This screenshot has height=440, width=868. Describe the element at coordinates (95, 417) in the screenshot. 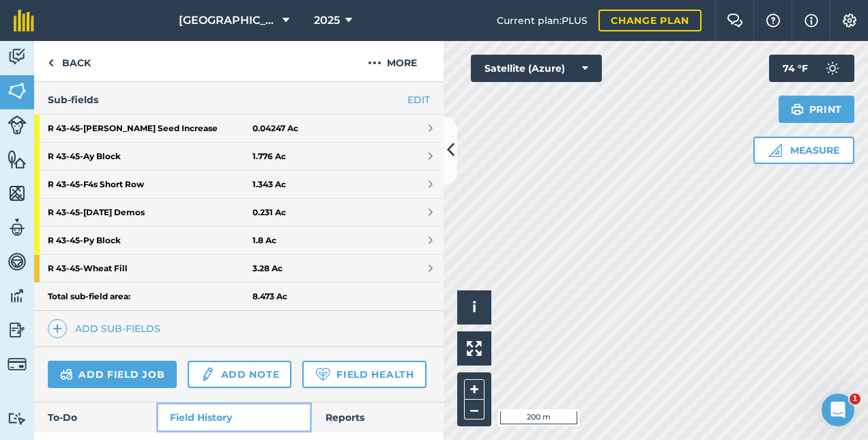

I see `a: To-Do` at that location.